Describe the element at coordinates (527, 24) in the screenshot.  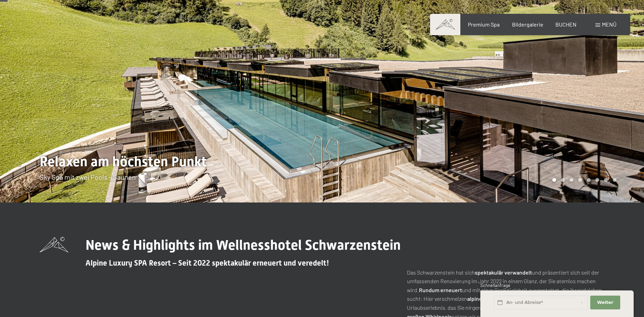
I see `span: Bildergalerie` at that location.